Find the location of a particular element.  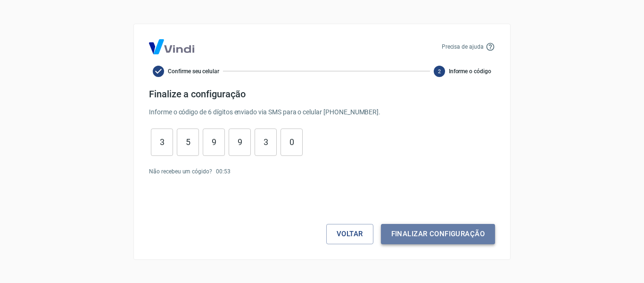

button: Voltar is located at coordinates (350, 234).